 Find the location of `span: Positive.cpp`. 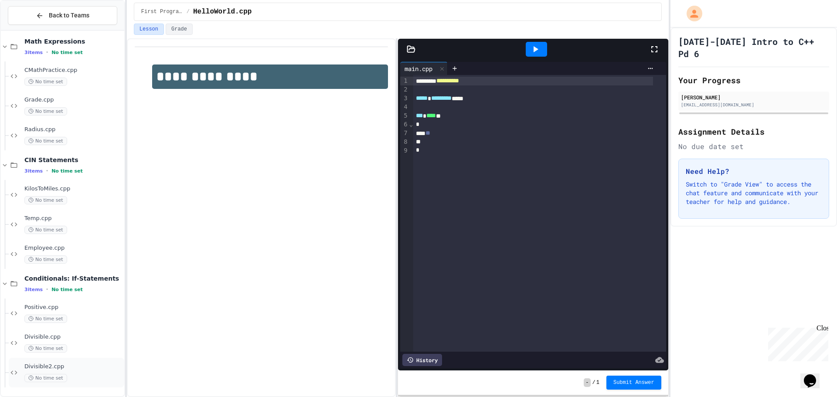

span: Positive.cpp is located at coordinates (73, 307).